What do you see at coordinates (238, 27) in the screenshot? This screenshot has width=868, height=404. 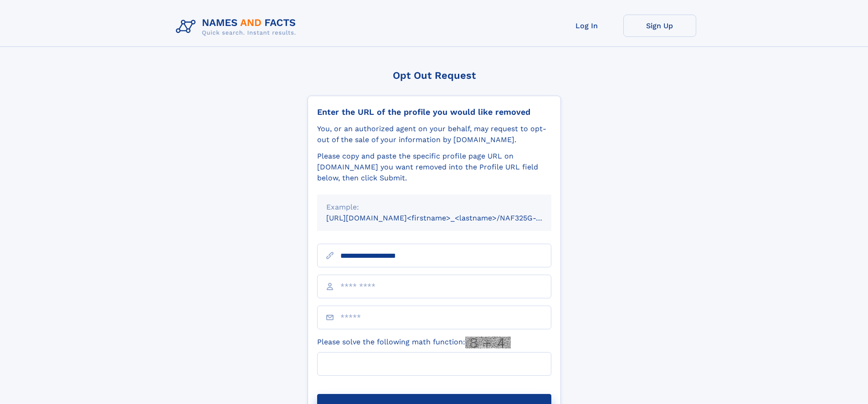 I see `img: Logo Names and Facts` at bounding box center [238, 27].